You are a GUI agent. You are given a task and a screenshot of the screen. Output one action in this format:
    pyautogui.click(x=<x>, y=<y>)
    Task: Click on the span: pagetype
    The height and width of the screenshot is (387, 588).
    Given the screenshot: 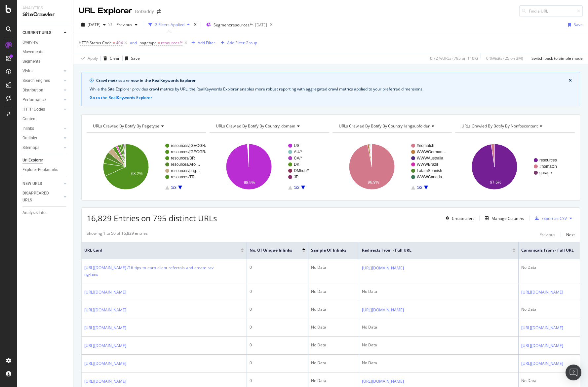 What is the action you would take?
    pyautogui.click(x=148, y=42)
    